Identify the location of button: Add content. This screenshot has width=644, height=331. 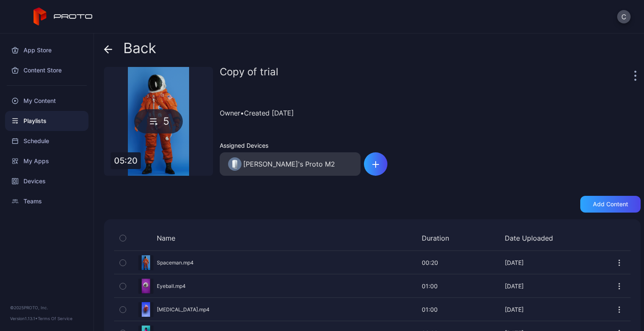
(610, 204).